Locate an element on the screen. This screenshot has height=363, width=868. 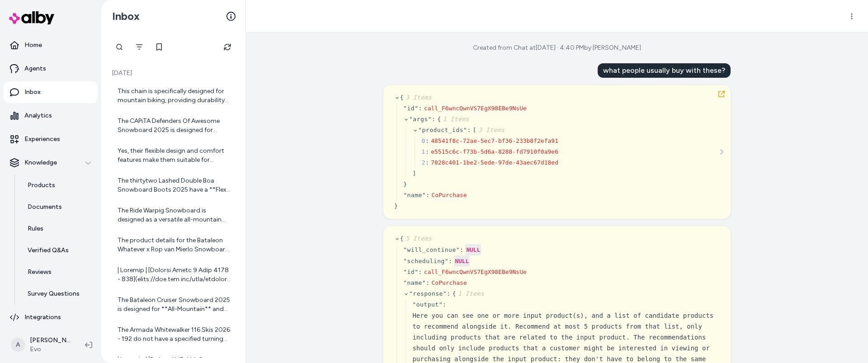
a: The thirtytwo Lashed Double Boa Snowboard Boots 2025 have a **Flex Rating of 6** (on a scale of 1... is located at coordinates (173, 185).